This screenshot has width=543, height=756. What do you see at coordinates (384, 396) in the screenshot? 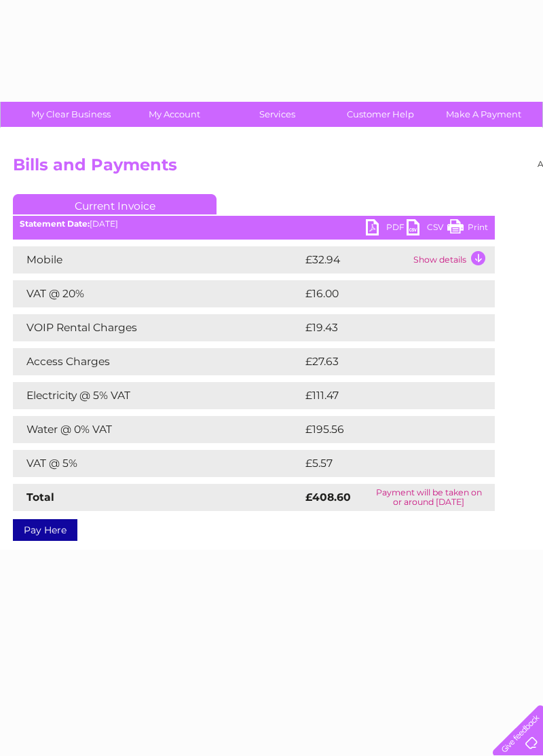
I see `td: £111.47` at bounding box center [384, 396].